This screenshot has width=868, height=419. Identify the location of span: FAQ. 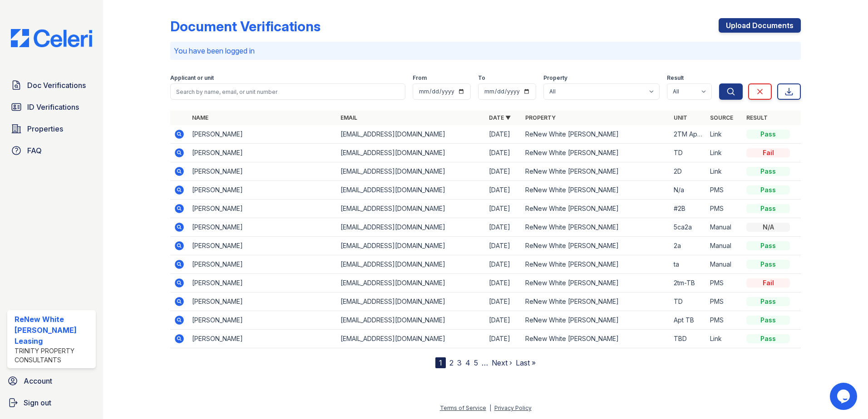
(35, 151).